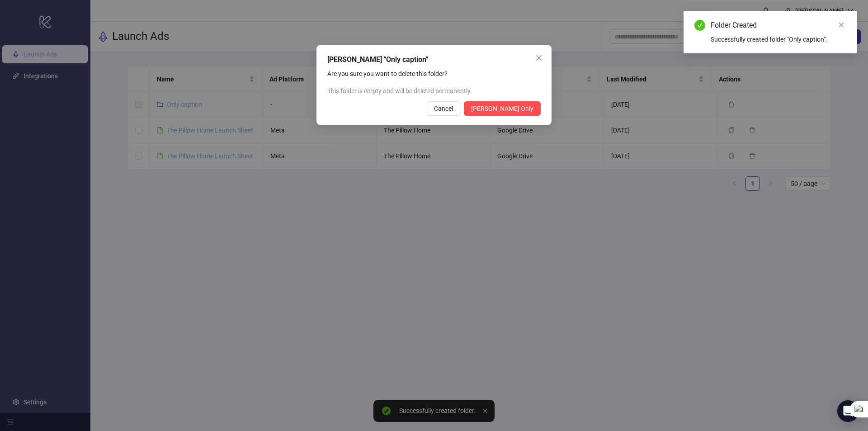 This screenshot has width=868, height=431. Describe the element at coordinates (778, 25) in the screenshot. I see `div: Folder Created` at that location.